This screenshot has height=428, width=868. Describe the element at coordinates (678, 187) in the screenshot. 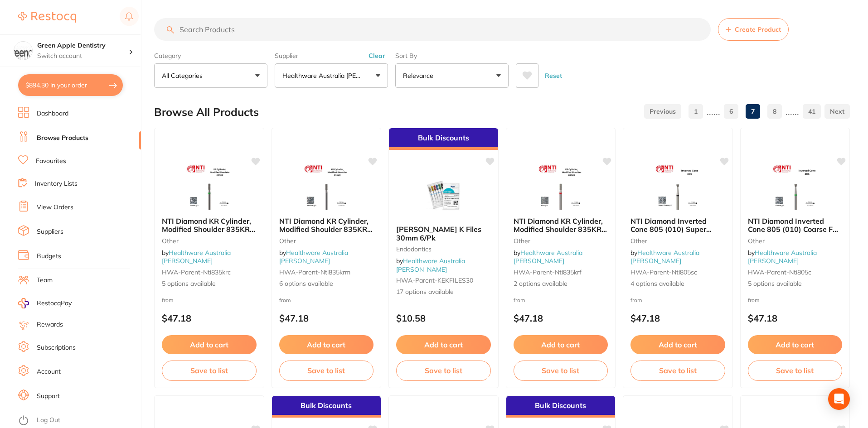

I see `img: NTI Diamond Inverted Cone 805 (010) Super Coarse FG bur 10/Pk` at that location.